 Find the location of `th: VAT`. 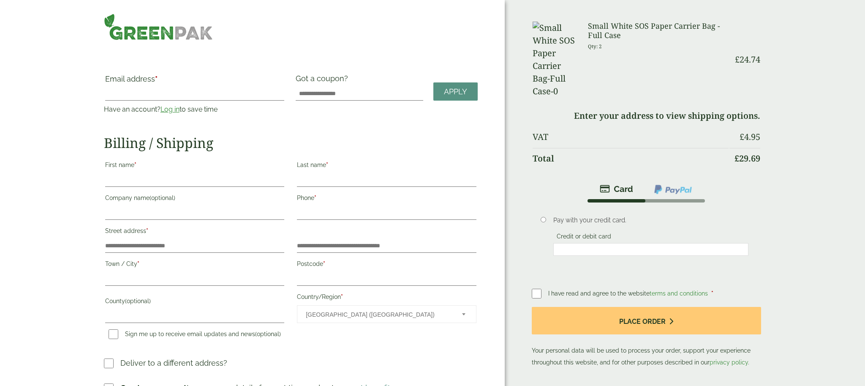

th: VAT is located at coordinates (631, 137).